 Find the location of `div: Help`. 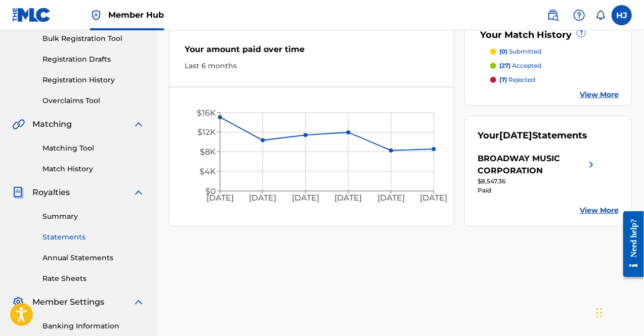

div: Help is located at coordinates (579, 16).